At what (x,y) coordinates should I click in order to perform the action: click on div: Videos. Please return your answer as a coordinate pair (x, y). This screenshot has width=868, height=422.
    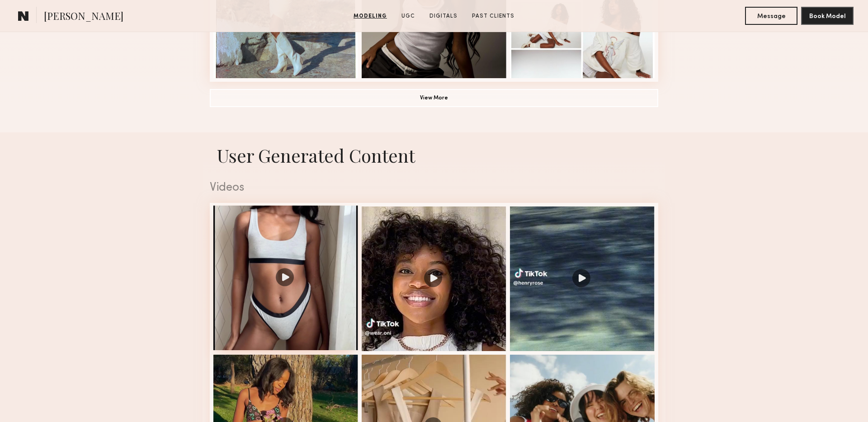
    Looking at the image, I should click on (434, 188).